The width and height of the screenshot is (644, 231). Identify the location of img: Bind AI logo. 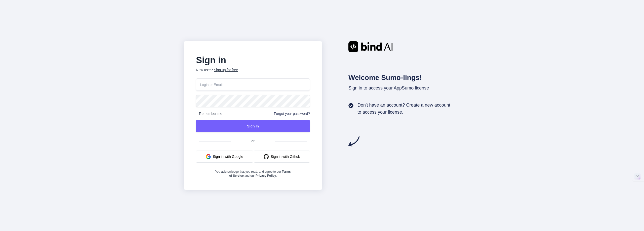
(370, 47).